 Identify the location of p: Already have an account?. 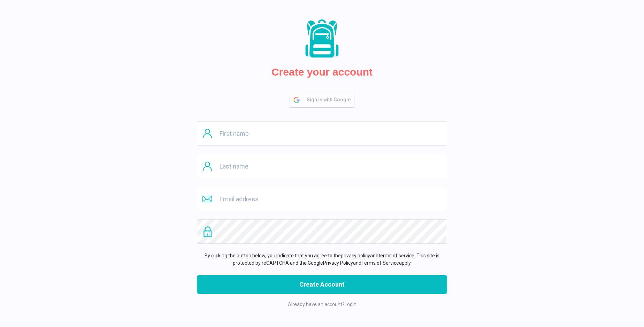
(322, 305).